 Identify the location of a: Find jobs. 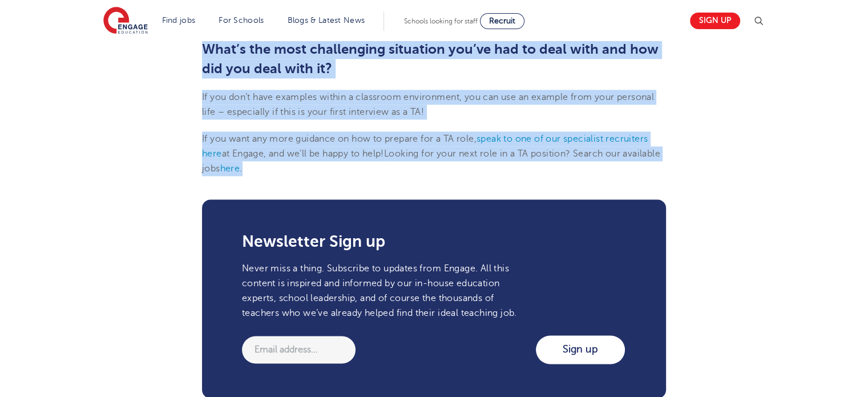
(179, 20).